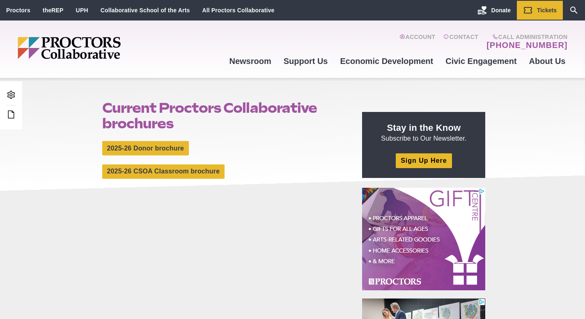  Describe the element at coordinates (460, 42) in the screenshot. I see `a: Contact` at that location.